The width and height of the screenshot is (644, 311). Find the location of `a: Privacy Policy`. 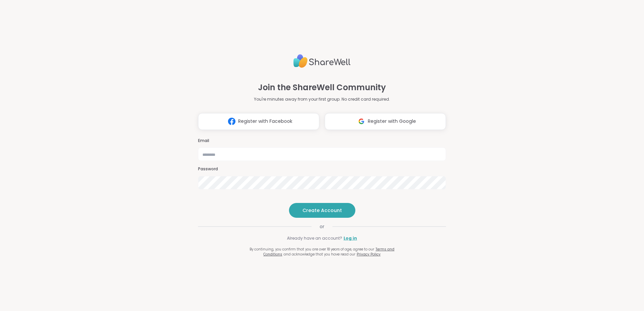

a: Privacy Policy is located at coordinates (368, 254).